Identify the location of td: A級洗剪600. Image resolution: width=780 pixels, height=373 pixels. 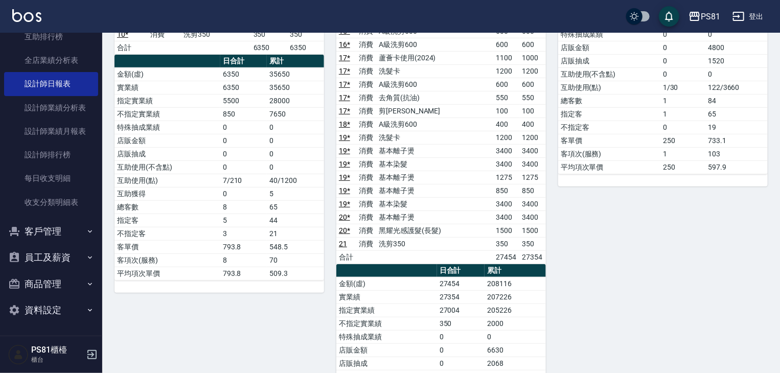
(434, 44).